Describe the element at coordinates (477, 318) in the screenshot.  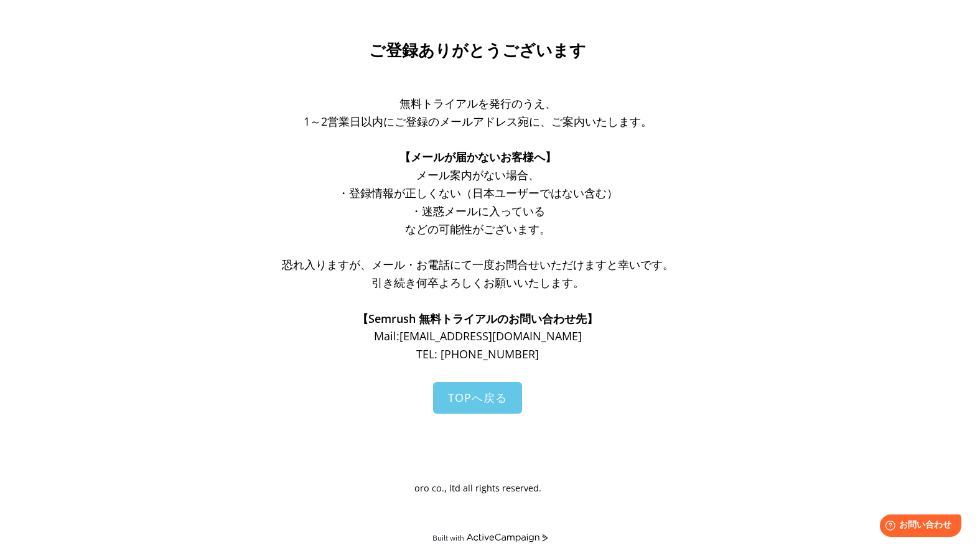
I see `span: 【Semrush 無料トライアルのお問い合わせ先】` at that location.